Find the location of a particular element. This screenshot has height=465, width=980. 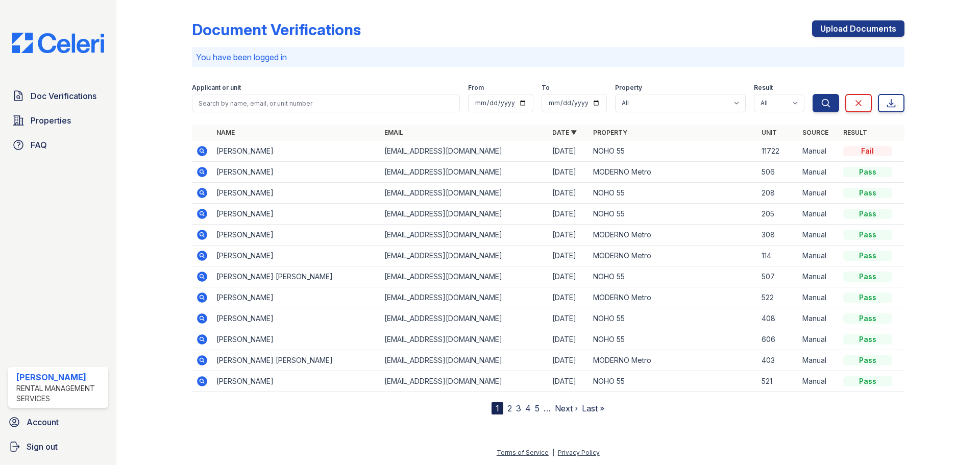

p: You have been logged in is located at coordinates (548, 57).